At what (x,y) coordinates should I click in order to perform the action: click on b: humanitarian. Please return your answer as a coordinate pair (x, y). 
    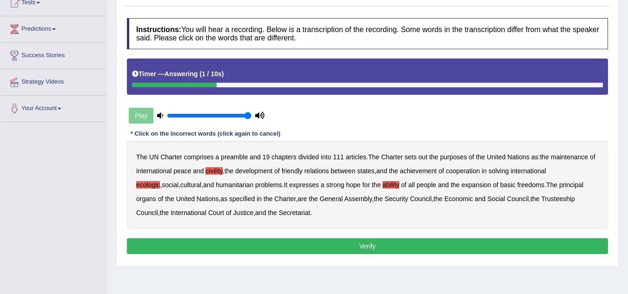
    Looking at the image, I should click on (234, 185).